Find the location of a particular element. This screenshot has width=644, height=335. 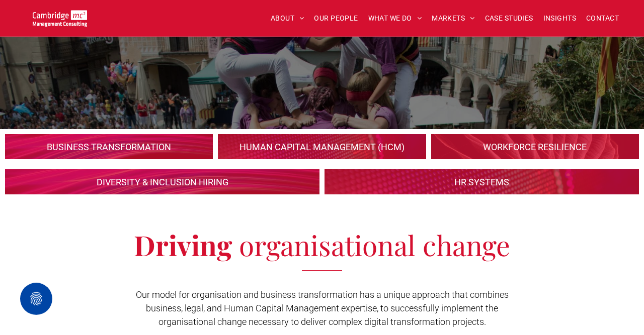

a: Your Business Transformed | Cambridge Management Consulting is located at coordinates (59, 16).